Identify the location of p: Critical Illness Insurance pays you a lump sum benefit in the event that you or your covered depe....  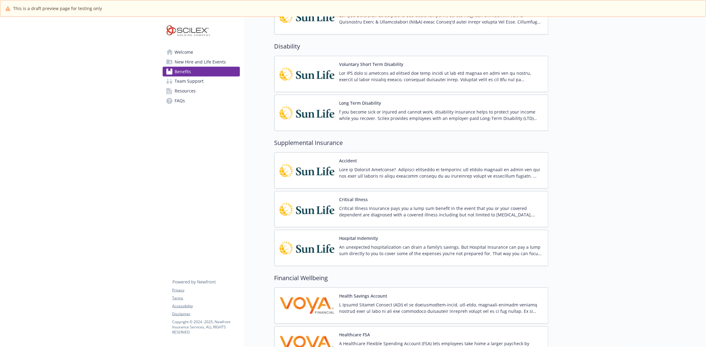
(442, 212).